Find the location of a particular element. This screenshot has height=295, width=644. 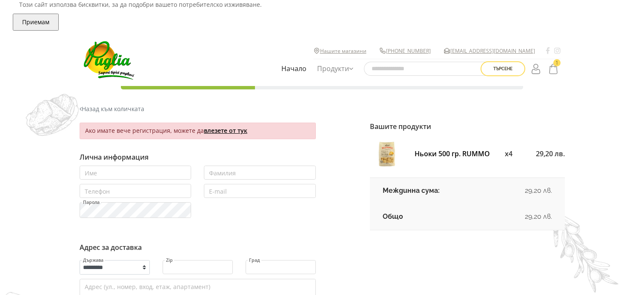

a: Instagram is located at coordinates (557, 50).